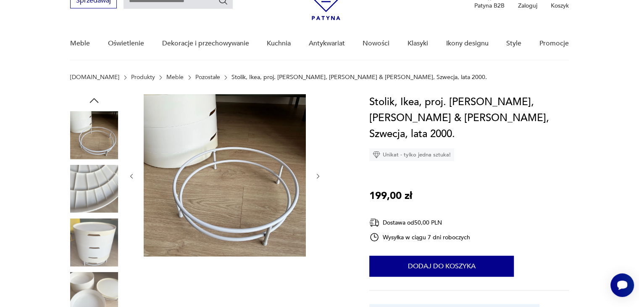 This screenshot has width=639, height=307. Describe the element at coordinates (390, 196) in the screenshot. I see `p: 199,00 zł` at that location.